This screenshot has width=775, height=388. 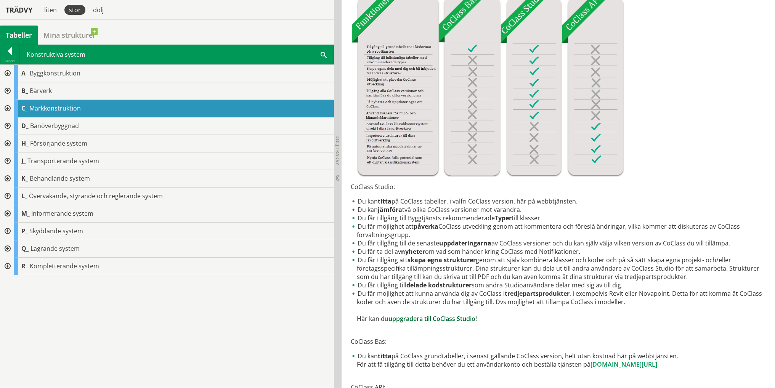 What do you see at coordinates (63, 161) in the screenshot?
I see `span: Transporterande system` at bounding box center [63, 161].